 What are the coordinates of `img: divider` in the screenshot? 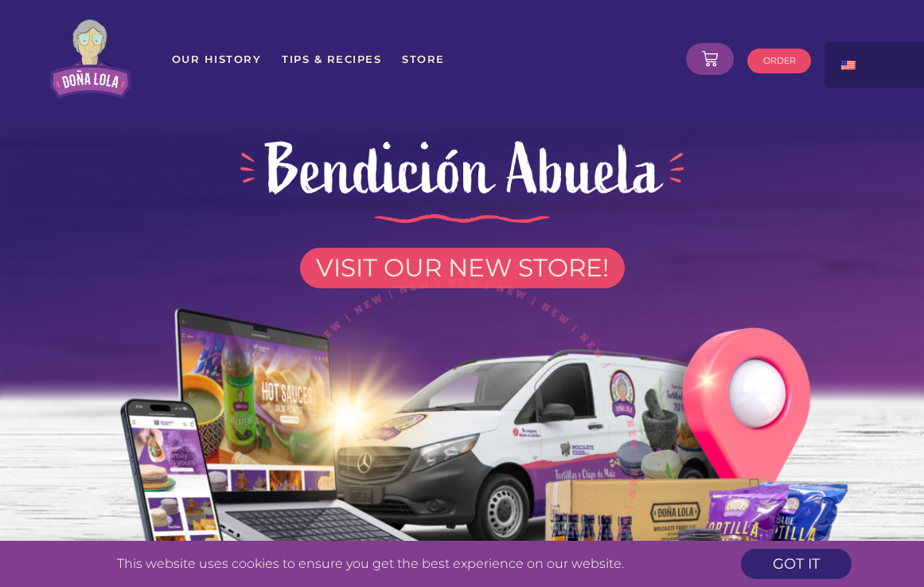 It's located at (461, 218).